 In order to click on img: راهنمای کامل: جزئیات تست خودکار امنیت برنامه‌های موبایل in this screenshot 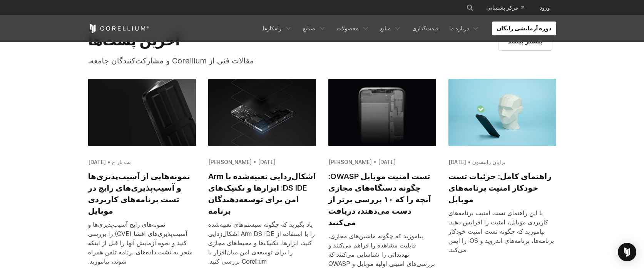, I will do `click(502, 113)`.